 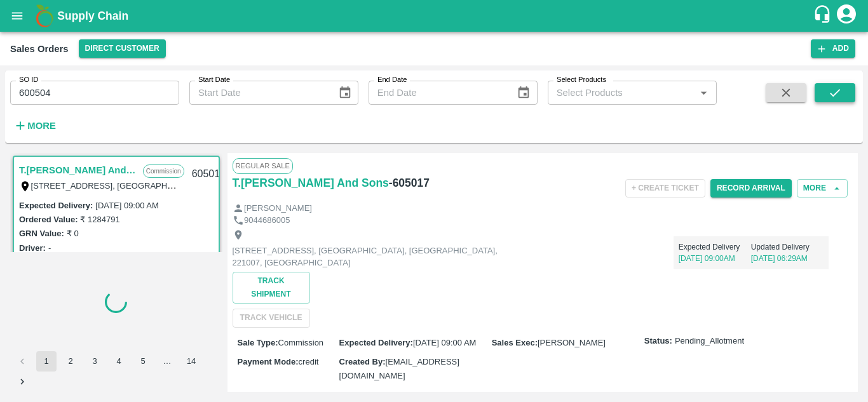 I want to click on span: Pending_Allotment, so click(x=709, y=341).